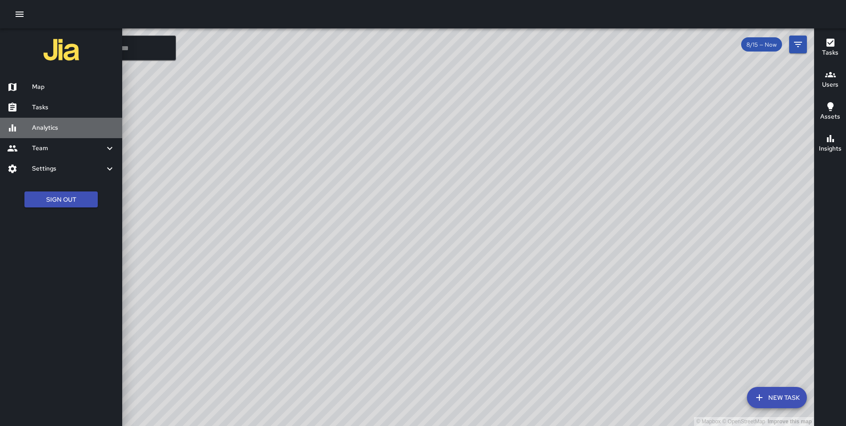 This screenshot has width=846, height=426. Describe the element at coordinates (68, 148) in the screenshot. I see `h6: Team` at that location.